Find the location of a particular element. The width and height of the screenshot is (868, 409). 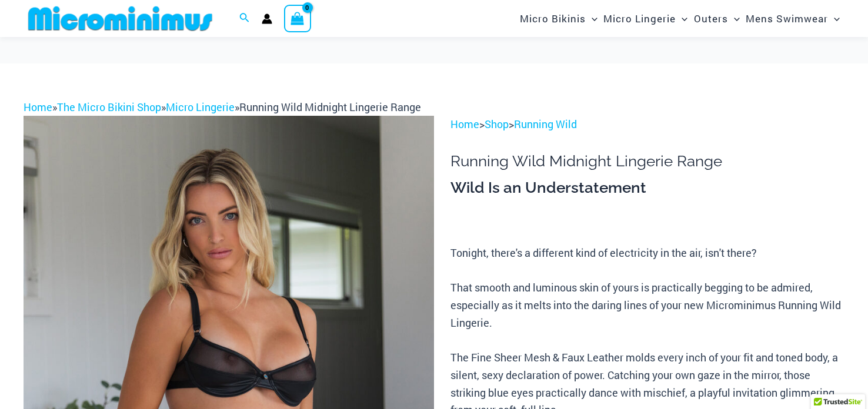

span: Mens Swimwear is located at coordinates (787, 18).